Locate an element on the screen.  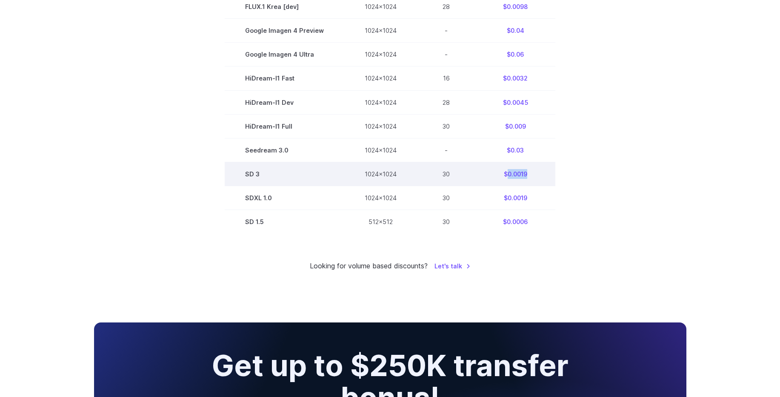
small: Looking for volume based discounts? is located at coordinates (368, 266).